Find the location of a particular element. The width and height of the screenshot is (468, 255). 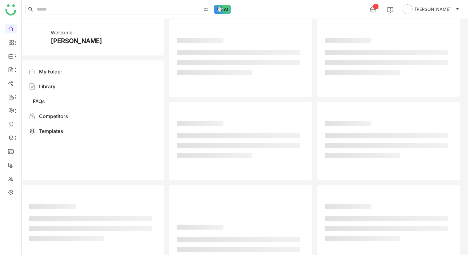

div: Library is located at coordinates (47, 86).